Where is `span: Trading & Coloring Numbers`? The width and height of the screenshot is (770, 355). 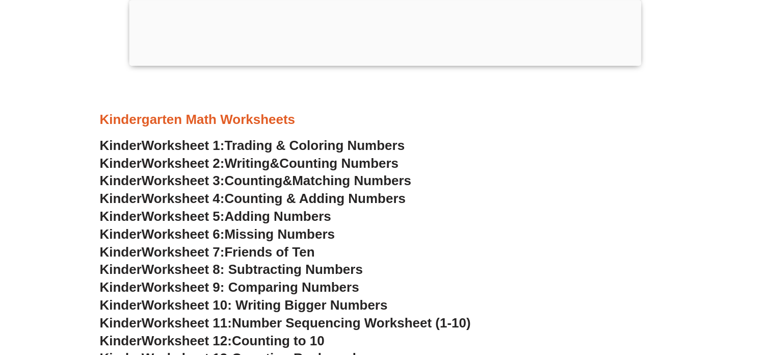 span: Trading & Coloring Numbers is located at coordinates (315, 145).